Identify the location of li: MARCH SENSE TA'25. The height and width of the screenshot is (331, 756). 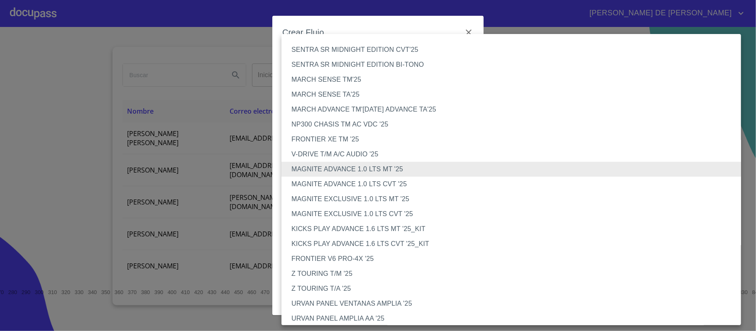
(515, 95).